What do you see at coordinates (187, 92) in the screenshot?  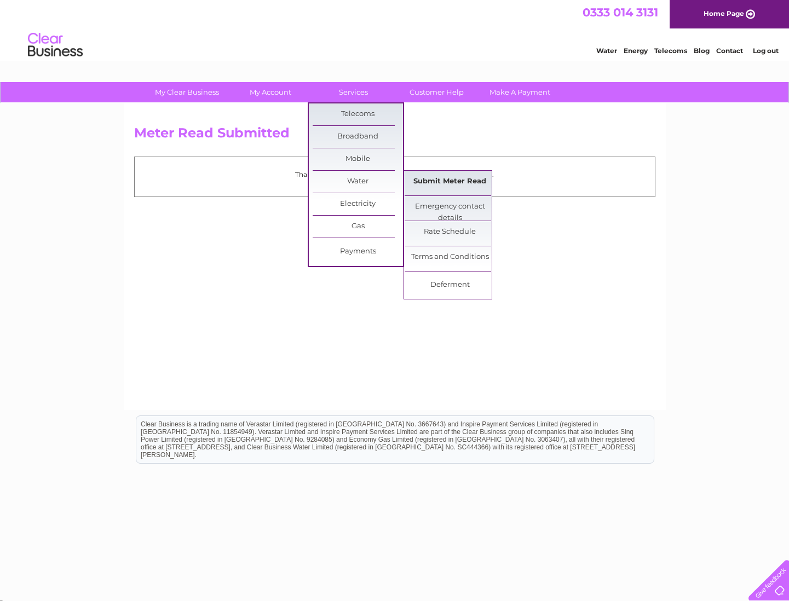 I see `a: My Clear Business` at bounding box center [187, 92].